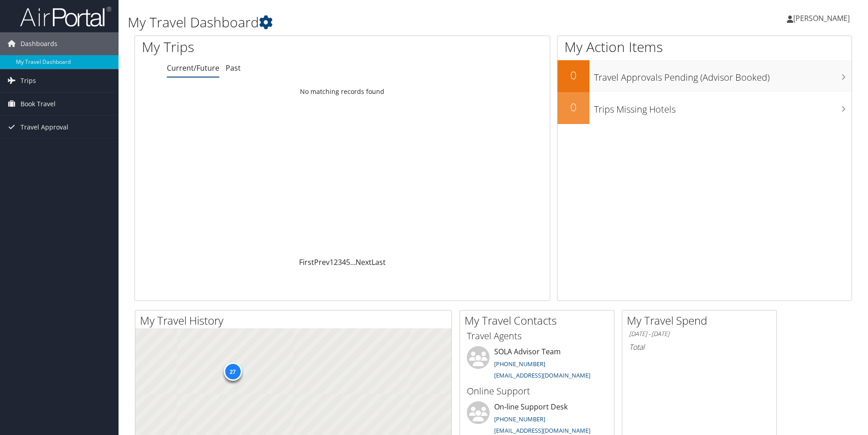 The image size is (868, 435). Describe the element at coordinates (363, 262) in the screenshot. I see `a: Next` at that location.